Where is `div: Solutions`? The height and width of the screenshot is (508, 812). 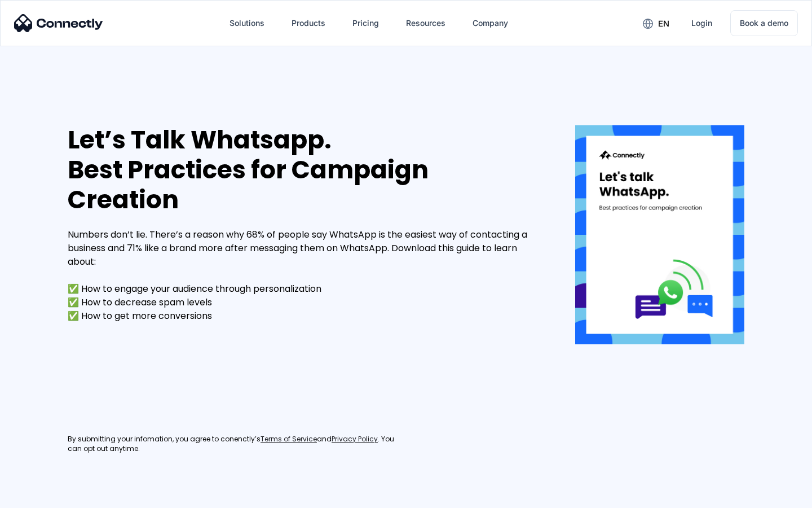
div: Solutions is located at coordinates (247, 23).